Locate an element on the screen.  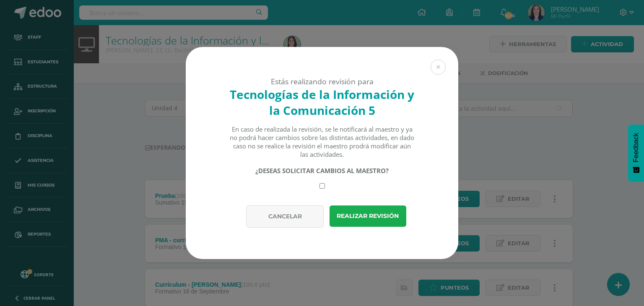
span: Feedback is located at coordinates (636, 148).